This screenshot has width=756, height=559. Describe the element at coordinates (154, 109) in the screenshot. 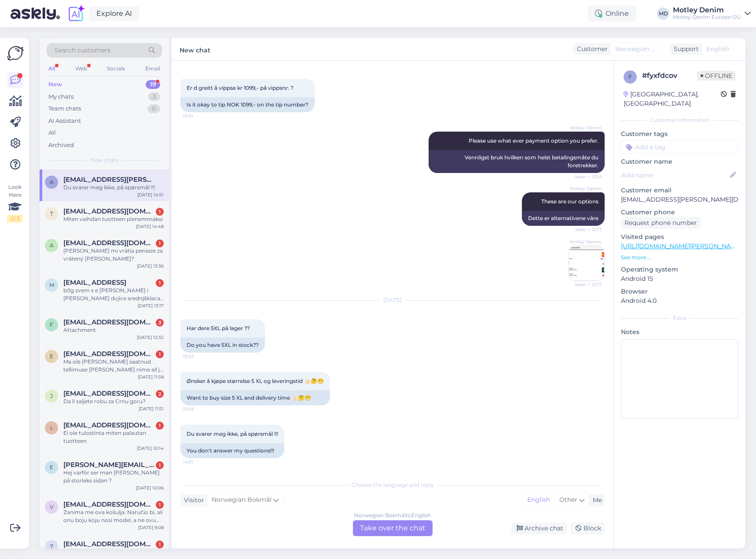

I see `div: 0` at that location.